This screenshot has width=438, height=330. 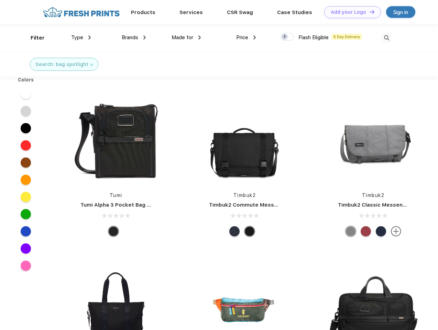 I want to click on a: Tumi Alpha 3 Pocket Bag Small, so click(x=121, y=205).